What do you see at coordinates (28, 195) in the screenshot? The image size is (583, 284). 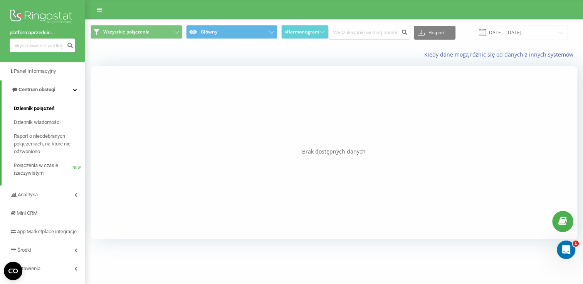 I see `span: Analityka` at bounding box center [28, 195].